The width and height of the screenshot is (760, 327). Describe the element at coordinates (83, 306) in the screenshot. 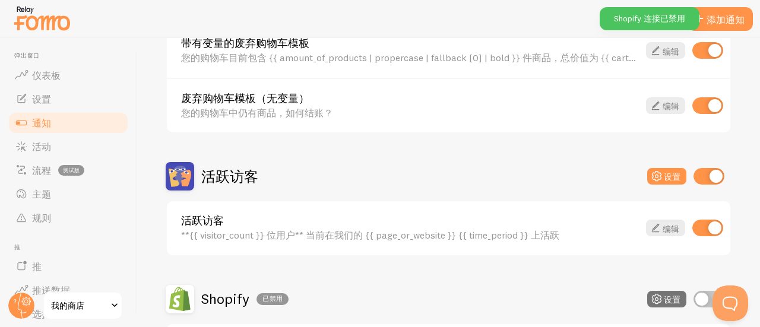

I see `a: 我的商店` at that location.